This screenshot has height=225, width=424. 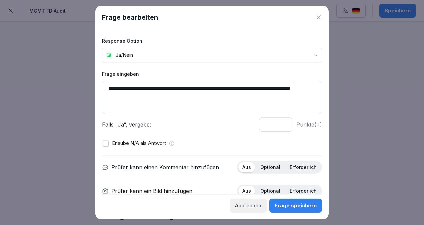 I want to click on label: Response Option, so click(x=212, y=41).